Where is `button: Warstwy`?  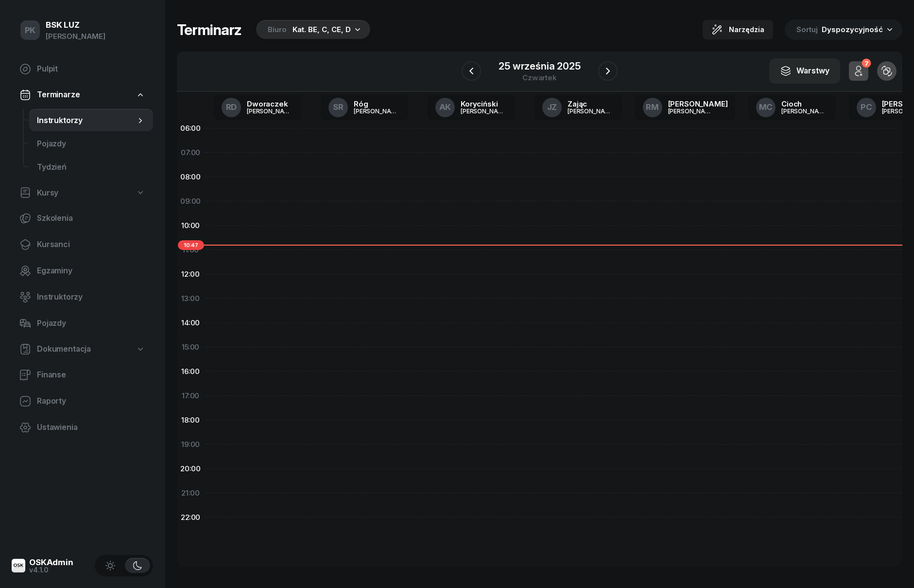
button: Warstwy is located at coordinates (805, 71).